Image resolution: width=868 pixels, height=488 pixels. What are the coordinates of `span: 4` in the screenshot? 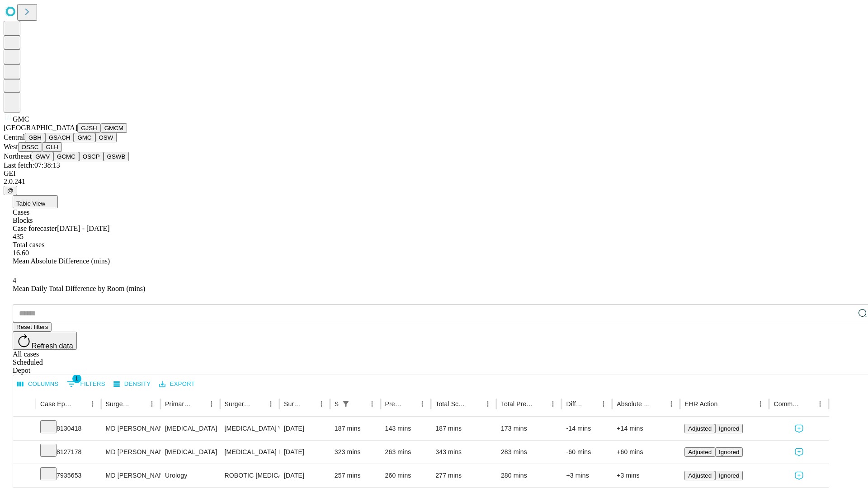 It's located at (15, 280).